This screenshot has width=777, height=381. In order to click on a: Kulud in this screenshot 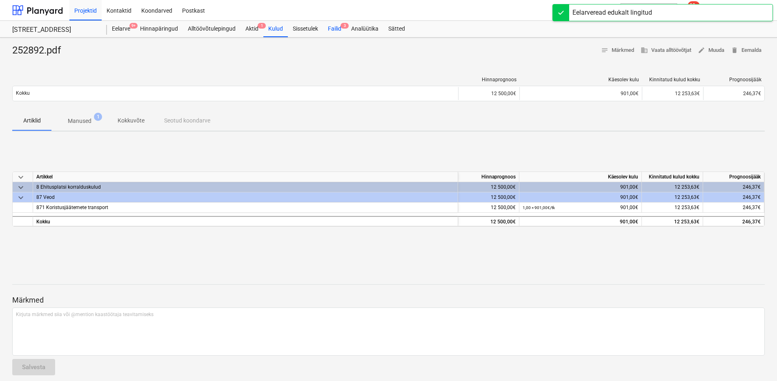, I will do `click(276, 29)`.